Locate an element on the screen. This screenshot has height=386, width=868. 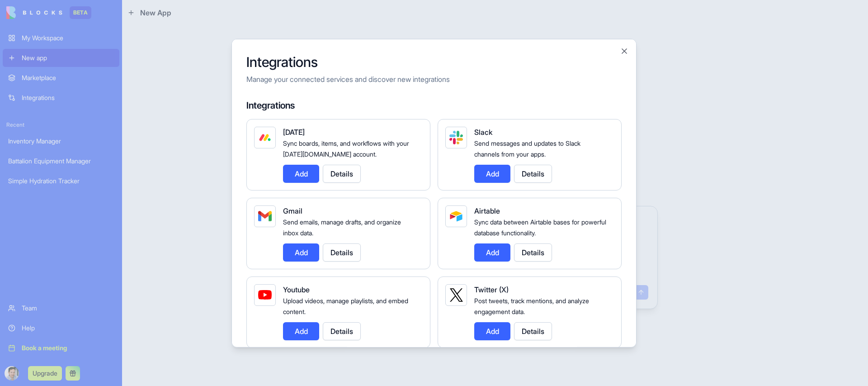
h2: Integrations is located at coordinates (434, 61).